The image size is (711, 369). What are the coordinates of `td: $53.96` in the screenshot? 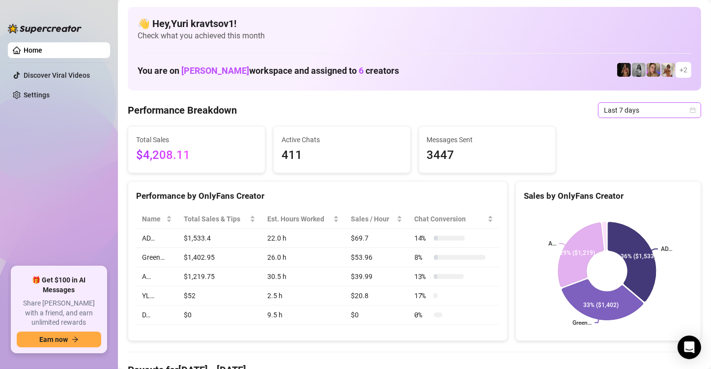 It's located at (376, 257).